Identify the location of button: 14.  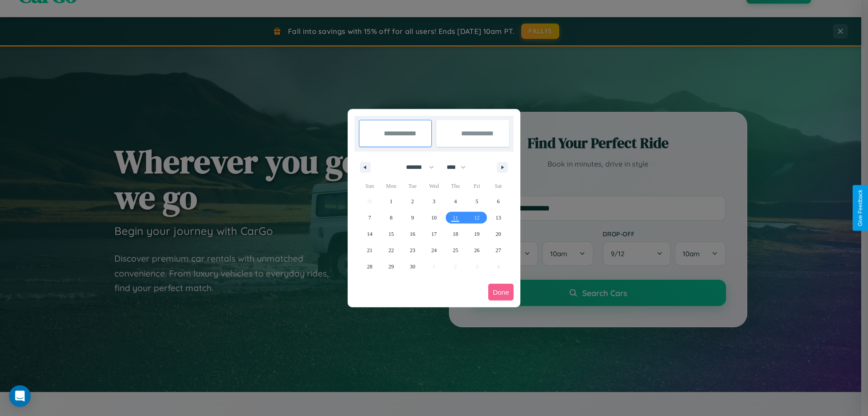
(369, 234).